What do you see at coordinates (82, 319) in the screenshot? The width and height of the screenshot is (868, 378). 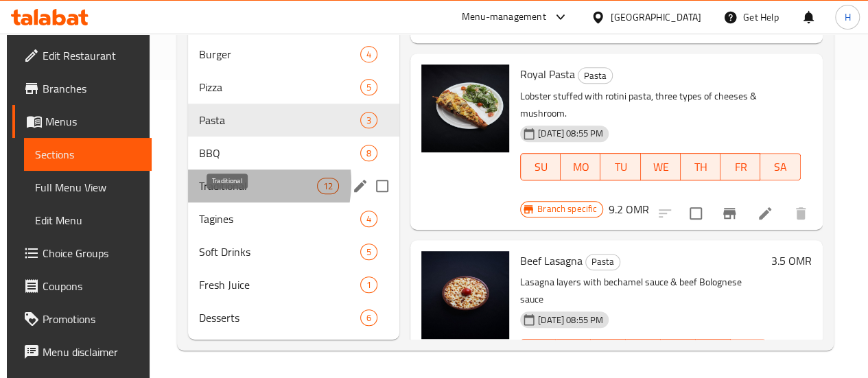 I see `a: Promotions` at bounding box center [82, 319].